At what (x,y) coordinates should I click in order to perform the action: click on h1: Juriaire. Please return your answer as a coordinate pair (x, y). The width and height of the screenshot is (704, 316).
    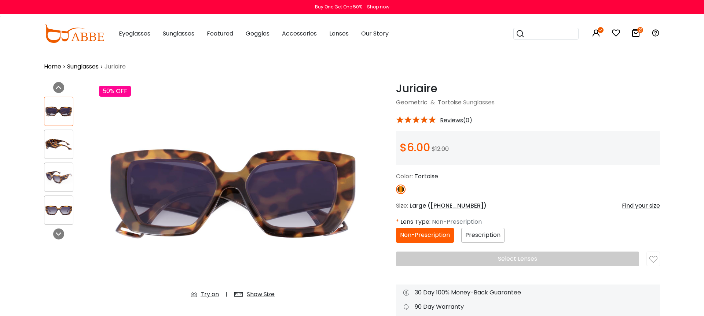
    Looking at the image, I should click on (528, 89).